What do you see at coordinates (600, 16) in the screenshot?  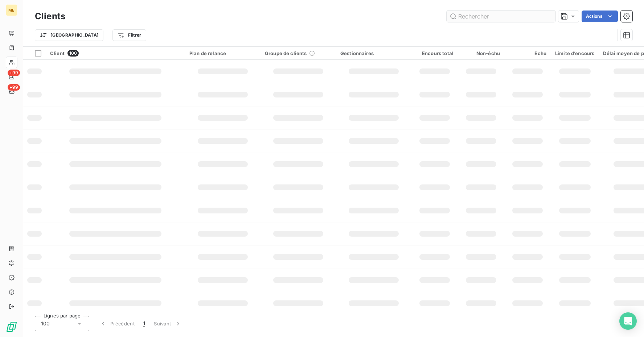 I see `button: Actions` at bounding box center [600, 16].